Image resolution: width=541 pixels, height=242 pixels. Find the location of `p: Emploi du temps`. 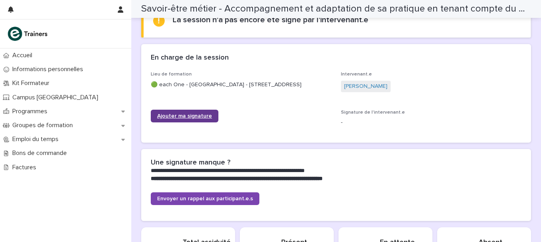

p: Emploi du temps is located at coordinates (37, 139).